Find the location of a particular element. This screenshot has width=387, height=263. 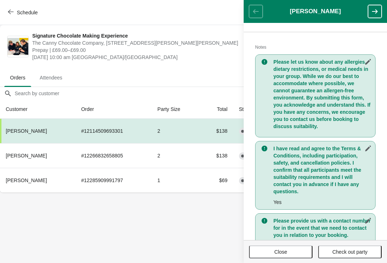

span: Signature Chocolate Making Experience is located at coordinates (143, 36).